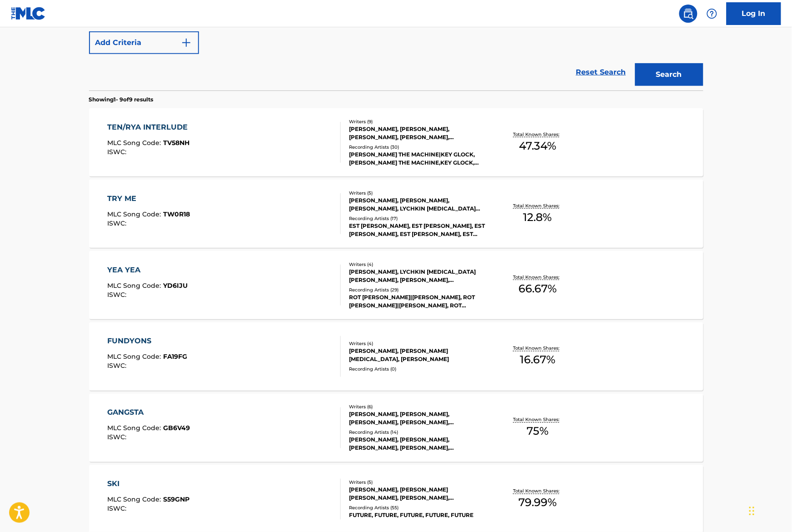  Describe the element at coordinates (175, 356) in the screenshot. I see `span: FA19FG` at that location.